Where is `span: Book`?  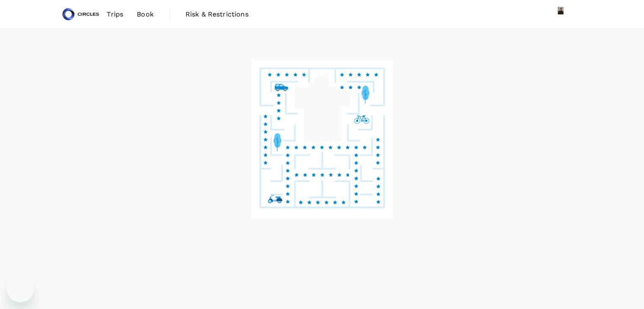
span: Book is located at coordinates (145, 15).